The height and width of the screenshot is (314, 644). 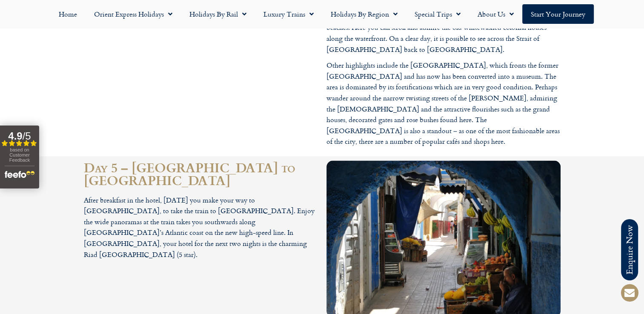 What do you see at coordinates (437, 14) in the screenshot?
I see `a: Special Trips` at bounding box center [437, 14].